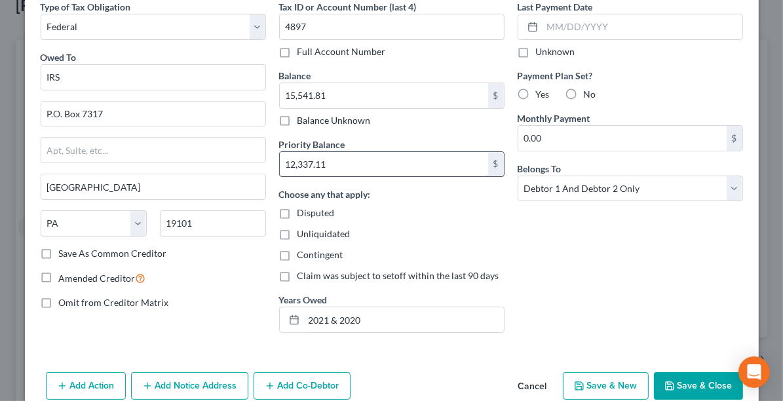 The height and width of the screenshot is (401, 783). What do you see at coordinates (590, 94) in the screenshot?
I see `span: No` at bounding box center [590, 94].